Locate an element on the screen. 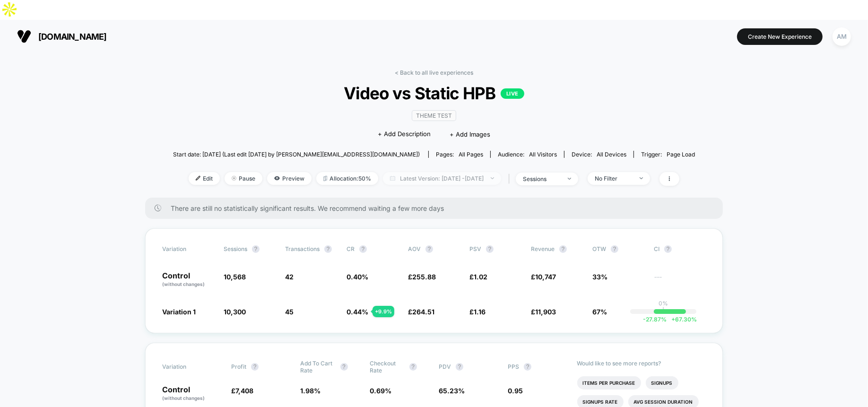 The width and height of the screenshot is (868, 407). span: + Add Images is located at coordinates (470, 134).